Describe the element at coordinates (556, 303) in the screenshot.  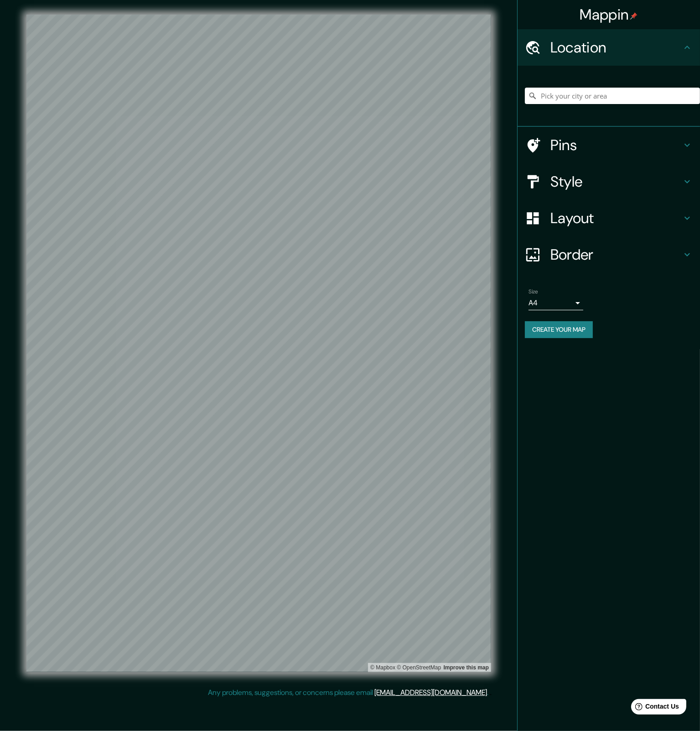
I see `div: A4` at that location.